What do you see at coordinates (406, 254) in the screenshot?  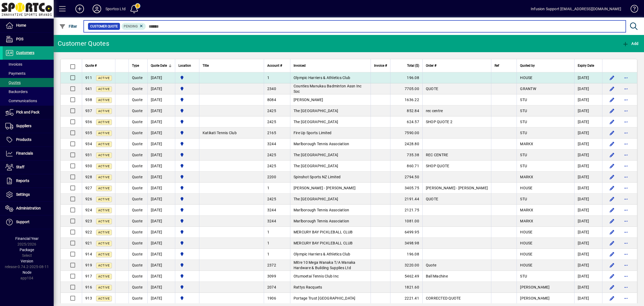 I see `td: 196.08` at bounding box center [406, 254].